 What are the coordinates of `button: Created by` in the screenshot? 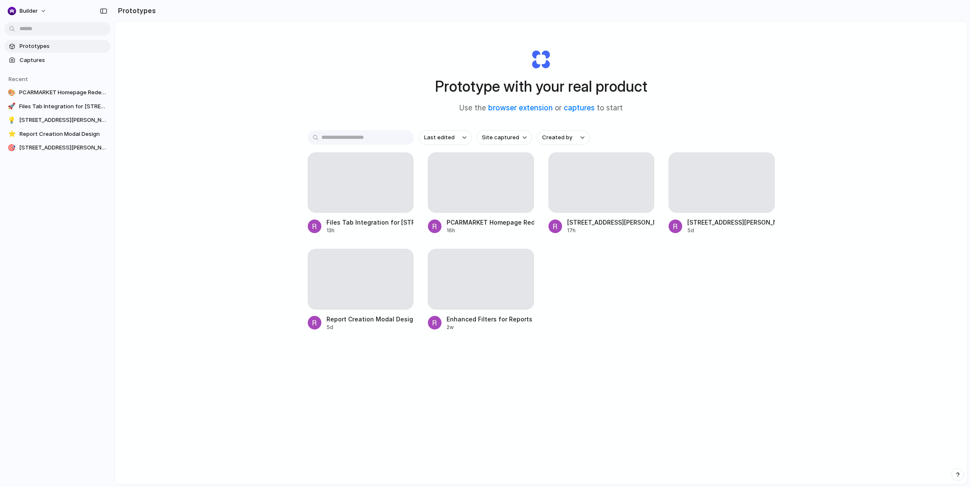 It's located at (564, 138).